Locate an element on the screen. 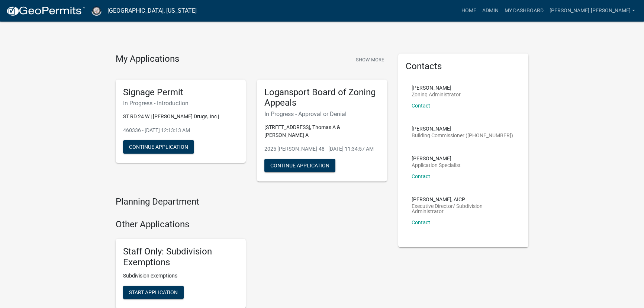 This screenshot has height=308, width=644. span: Start Application is located at coordinates (153, 293).